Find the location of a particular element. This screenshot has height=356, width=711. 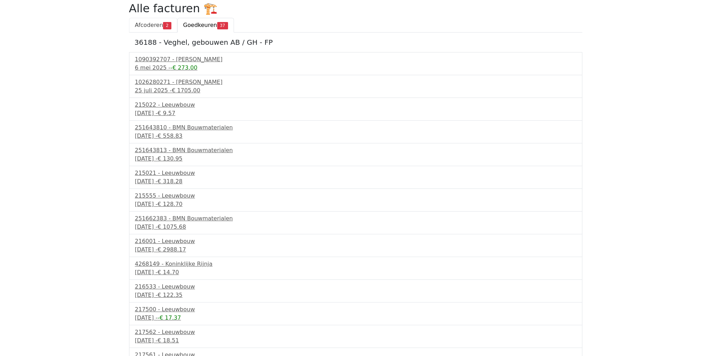

h2: Alle facturen 🏗️ is located at coordinates (356, 8).